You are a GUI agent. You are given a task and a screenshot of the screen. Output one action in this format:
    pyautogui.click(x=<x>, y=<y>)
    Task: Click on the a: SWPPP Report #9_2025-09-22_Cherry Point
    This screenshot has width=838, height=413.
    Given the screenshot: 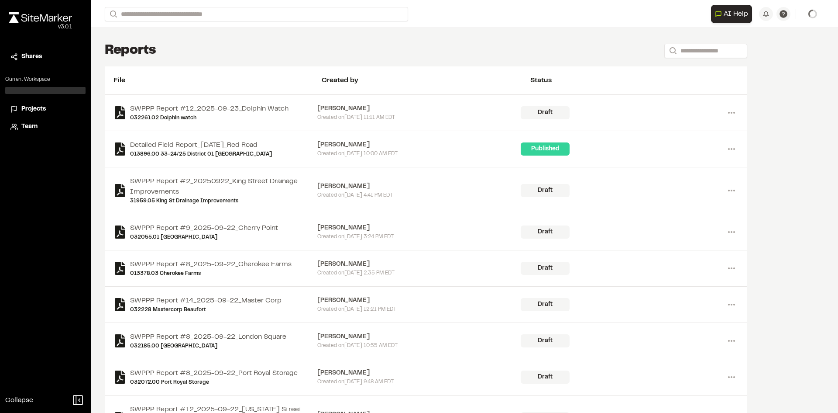 What is the action you would take?
    pyautogui.click(x=204, y=228)
    